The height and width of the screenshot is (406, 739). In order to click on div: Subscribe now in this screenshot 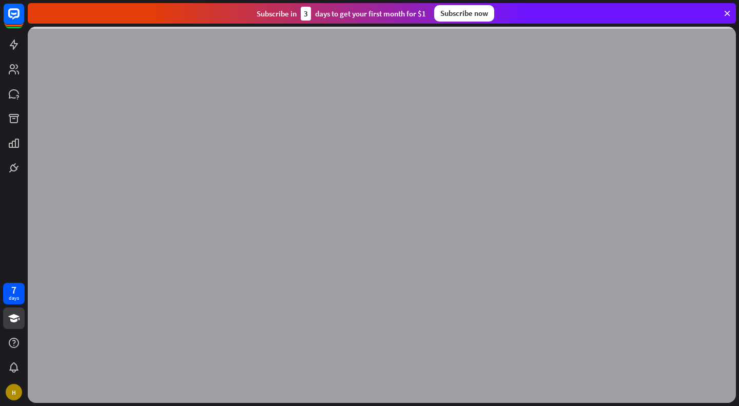, I will do `click(464, 13)`.